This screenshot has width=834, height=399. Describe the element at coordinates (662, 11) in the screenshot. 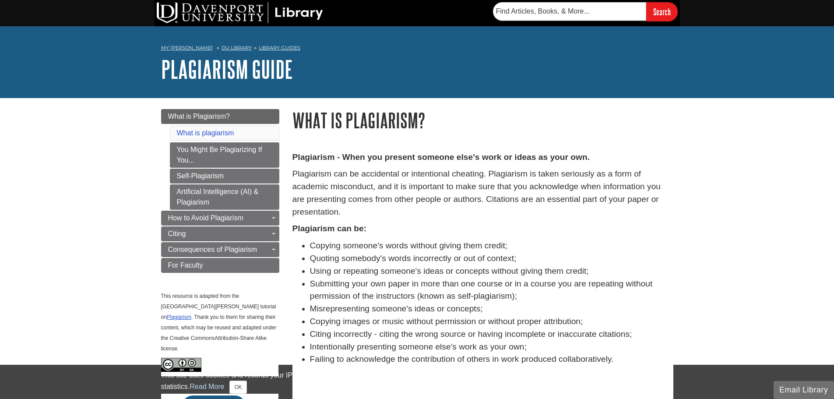

I see `input: Search` at that location.